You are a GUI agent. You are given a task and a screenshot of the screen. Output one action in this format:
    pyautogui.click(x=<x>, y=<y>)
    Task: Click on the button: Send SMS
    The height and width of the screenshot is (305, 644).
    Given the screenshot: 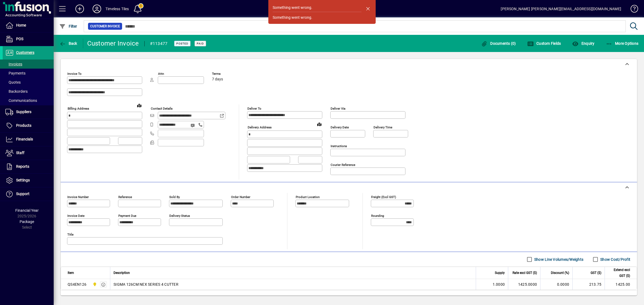 What is the action you would take?
    pyautogui.click(x=193, y=125)
    